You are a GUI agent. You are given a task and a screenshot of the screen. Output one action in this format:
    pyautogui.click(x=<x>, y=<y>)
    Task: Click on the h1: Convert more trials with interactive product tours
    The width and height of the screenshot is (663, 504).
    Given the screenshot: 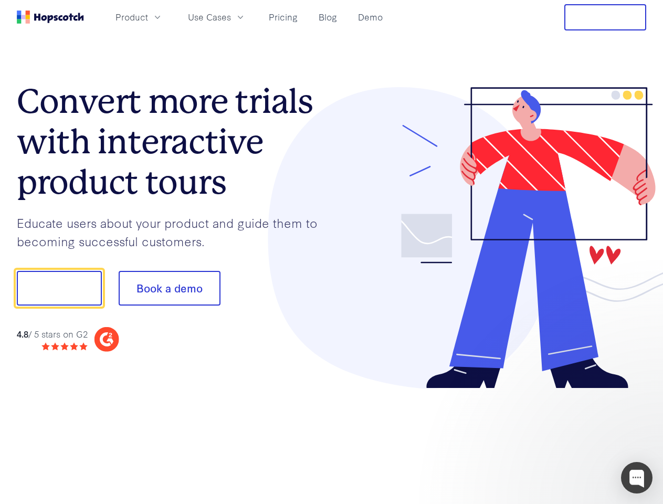 What is the action you would take?
    pyautogui.click(x=174, y=142)
    